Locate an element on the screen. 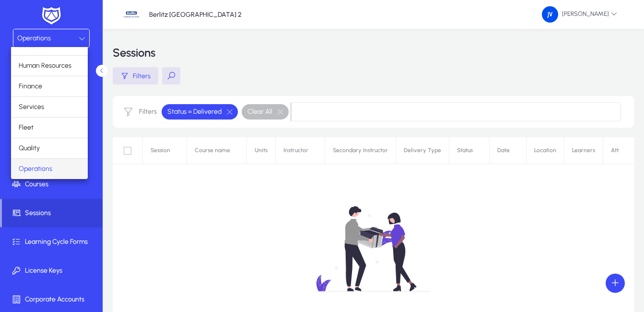 The image size is (644, 312). span: Fleet is located at coordinates (26, 128).